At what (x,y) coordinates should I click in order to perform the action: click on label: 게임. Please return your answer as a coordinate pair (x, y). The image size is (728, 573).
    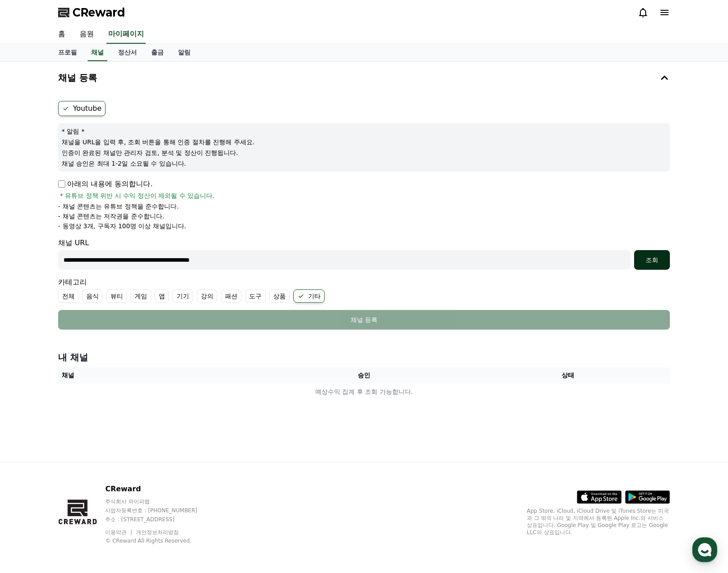
    Looking at the image, I should click on (141, 296).